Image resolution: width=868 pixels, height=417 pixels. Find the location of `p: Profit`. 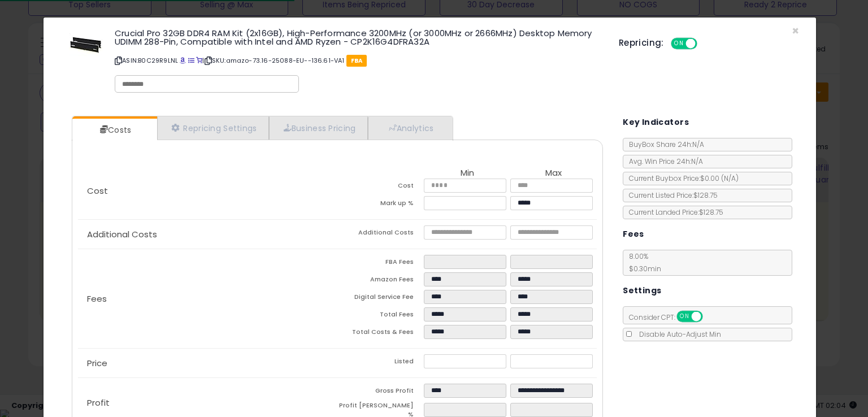

p: Profit is located at coordinates (207, 403).